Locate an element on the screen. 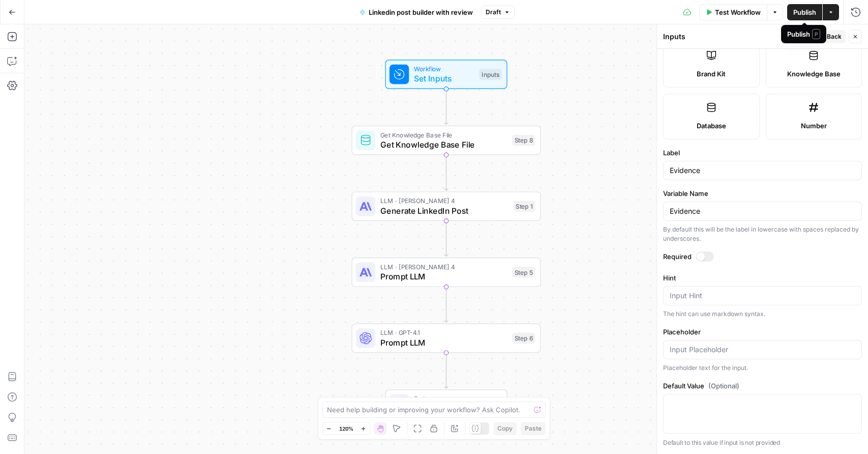  input: Input Label is located at coordinates (762, 170).